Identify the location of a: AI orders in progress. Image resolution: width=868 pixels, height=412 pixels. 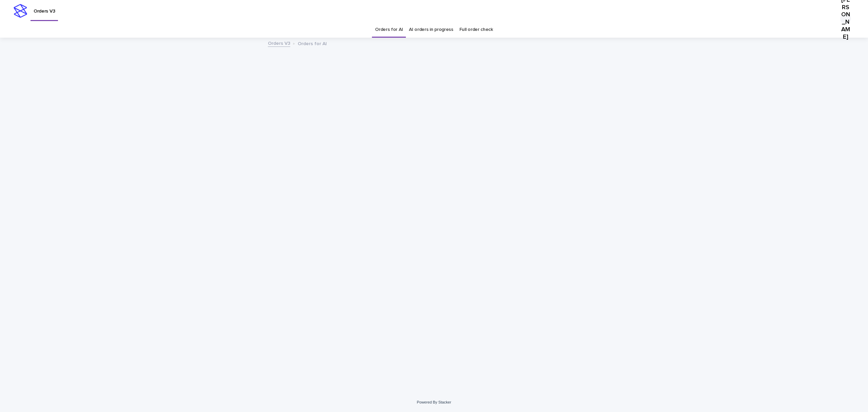
(431, 29).